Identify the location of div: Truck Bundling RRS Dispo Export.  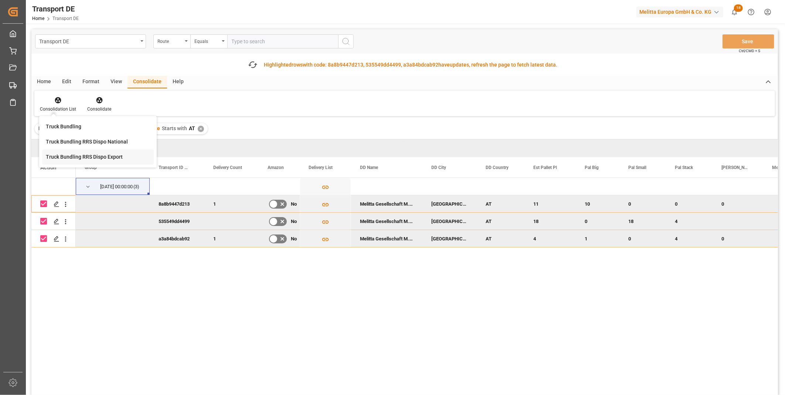
(84, 157).